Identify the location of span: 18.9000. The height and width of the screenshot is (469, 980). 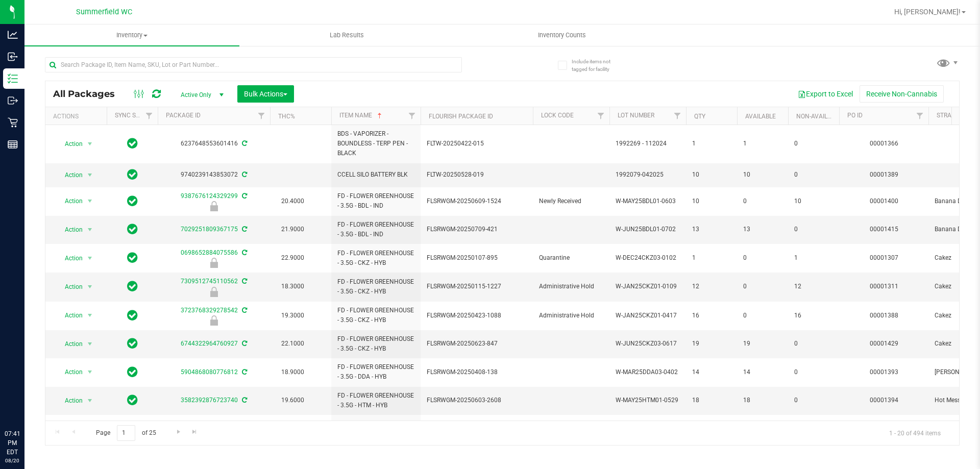
(293, 372).